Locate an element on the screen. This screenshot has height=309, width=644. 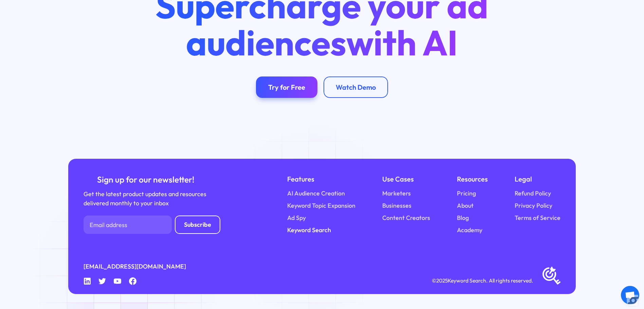
a: About is located at coordinates (465, 206).